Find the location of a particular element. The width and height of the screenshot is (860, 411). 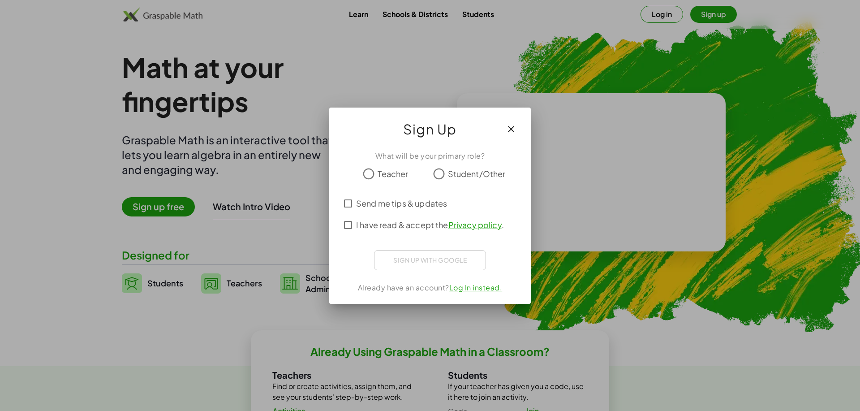

span: I have read & accept the . is located at coordinates (430, 224).